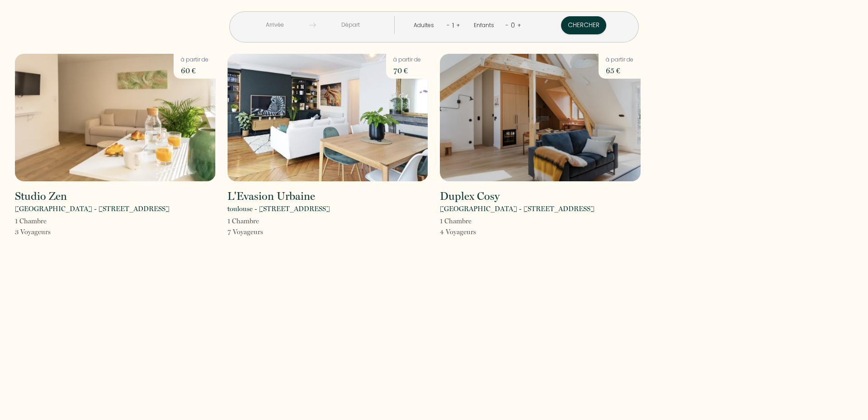  Describe the element at coordinates (313, 25) in the screenshot. I see `img: guests` at that location.